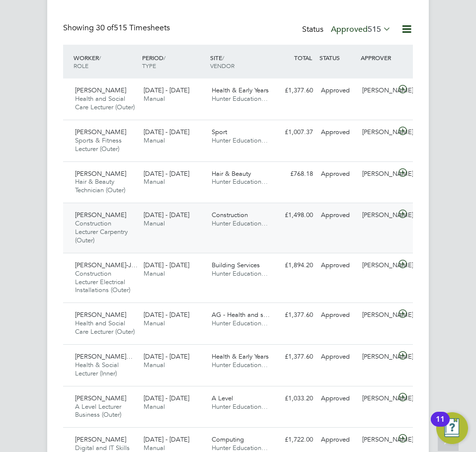 This screenshot has height=452, width=476. Describe the element at coordinates (297, 439) in the screenshot. I see `div: £1,722.00` at that location.